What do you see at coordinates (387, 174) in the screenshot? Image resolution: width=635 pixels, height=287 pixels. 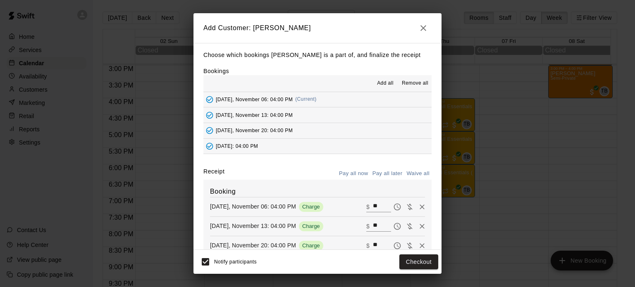 I see `button: Pay all later` at bounding box center [387, 174].